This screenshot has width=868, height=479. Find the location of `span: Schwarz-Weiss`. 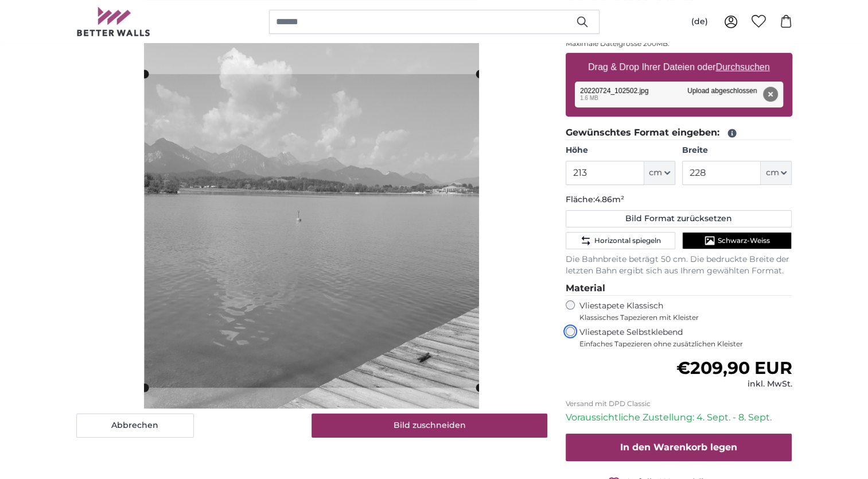

span: Schwarz-Weiss is located at coordinates (744, 240).